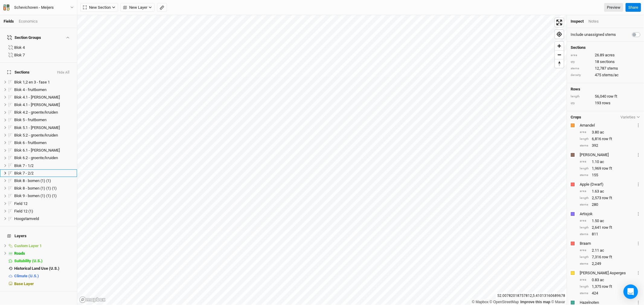  I want to click on span: Blok 9 - bomen (1) (1) (1), so click(35, 196).